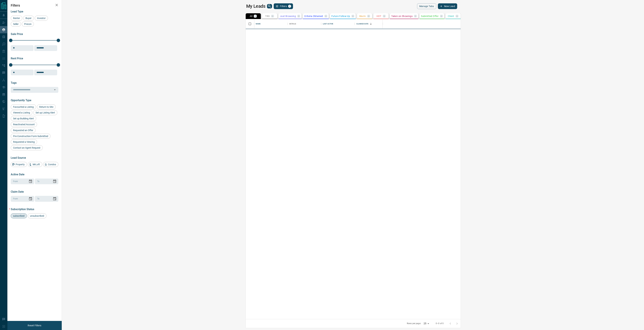  I want to click on div: Investor, so click(41, 18).